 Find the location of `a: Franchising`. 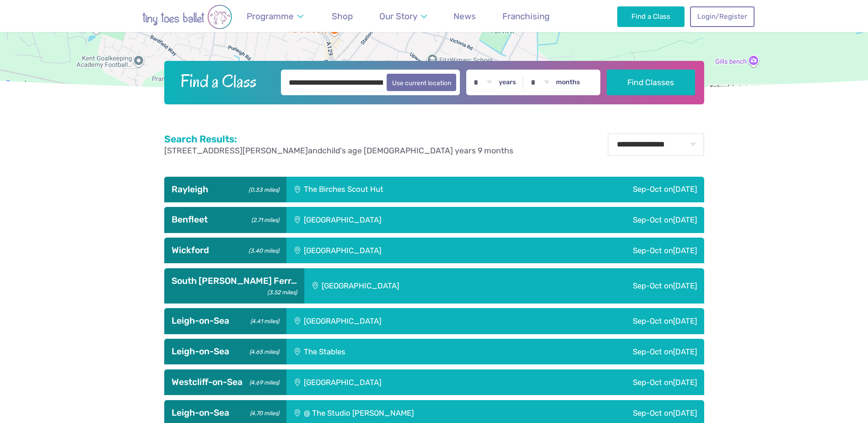

a: Franchising is located at coordinates (526, 16).